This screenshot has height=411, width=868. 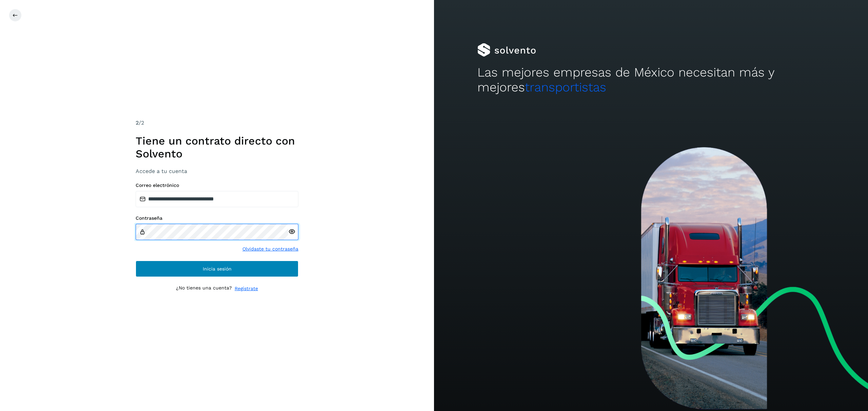 I want to click on label: Correo electrónico, so click(x=217, y=186).